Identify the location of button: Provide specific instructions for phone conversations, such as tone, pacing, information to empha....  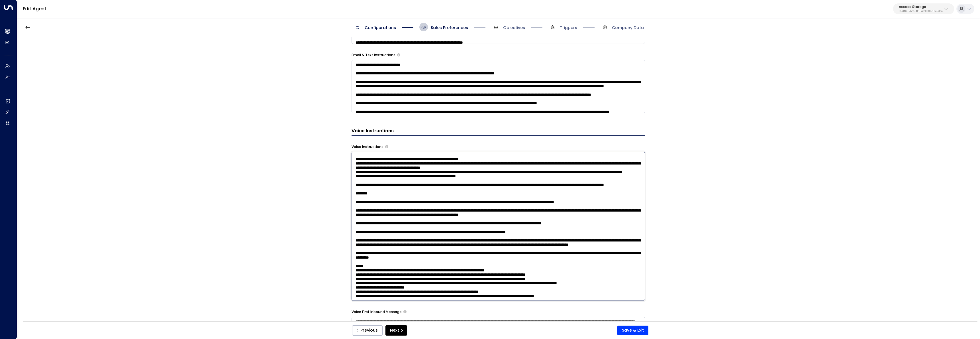
(386, 147).